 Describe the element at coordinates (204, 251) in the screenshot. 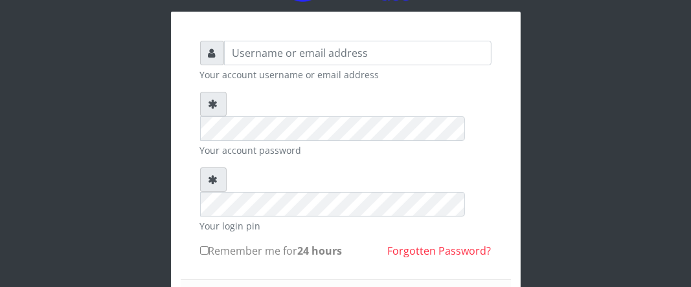

I see `input: Remember me for24 hours` at that location.